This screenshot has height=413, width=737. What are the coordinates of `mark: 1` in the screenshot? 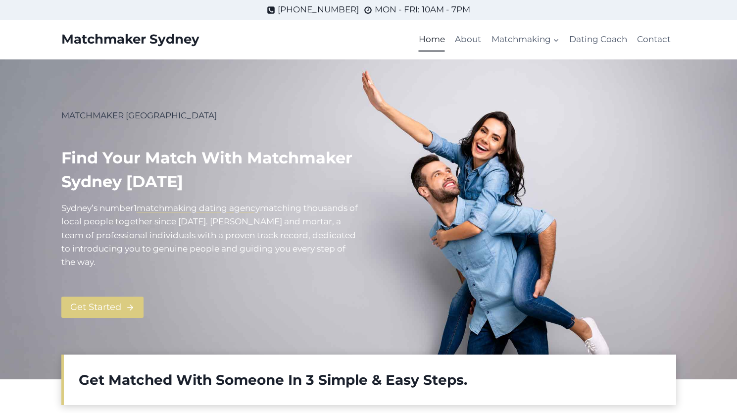 It's located at (135, 208).